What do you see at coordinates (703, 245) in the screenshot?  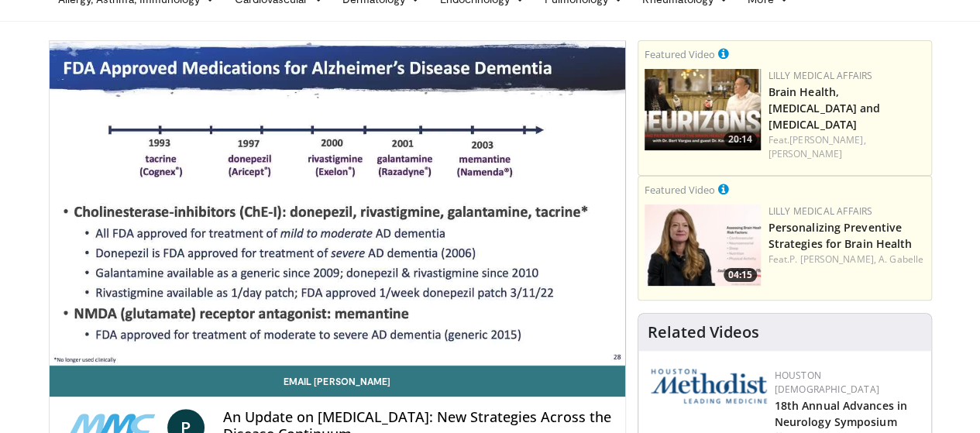 I see `a: 04:15` at bounding box center [703, 245].